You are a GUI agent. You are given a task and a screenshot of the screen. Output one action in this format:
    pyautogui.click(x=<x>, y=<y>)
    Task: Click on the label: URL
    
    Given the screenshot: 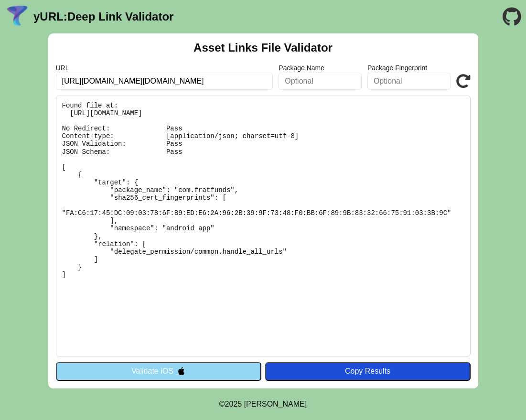 What is the action you would take?
    pyautogui.click(x=164, y=68)
    